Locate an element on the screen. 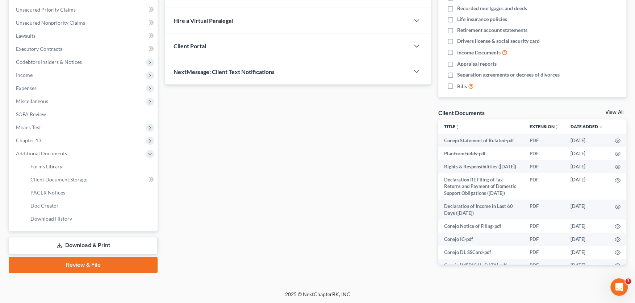 The height and width of the screenshot is (303, 635). span: Appraisal reports is located at coordinates (477, 64).